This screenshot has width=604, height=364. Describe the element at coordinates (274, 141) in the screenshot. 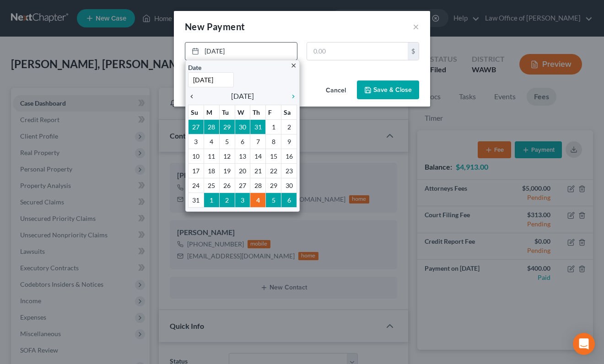

I see `td: 8` at that location.